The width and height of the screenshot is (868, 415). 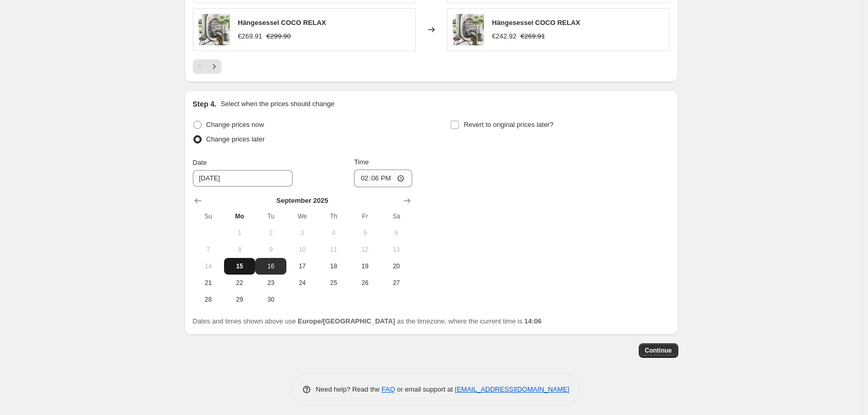 I want to click on button: Saturday September 20 2025, so click(x=396, y=266).